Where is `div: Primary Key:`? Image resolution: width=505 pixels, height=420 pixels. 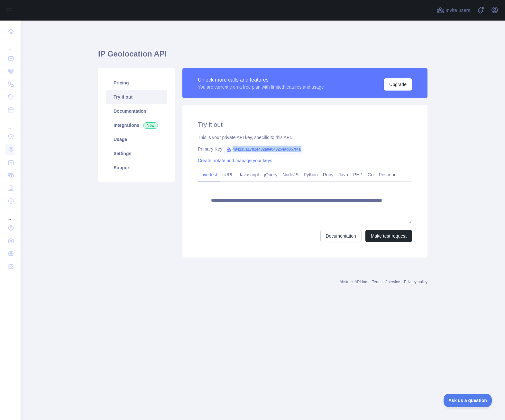
div: Primary Key: is located at coordinates (305, 149).